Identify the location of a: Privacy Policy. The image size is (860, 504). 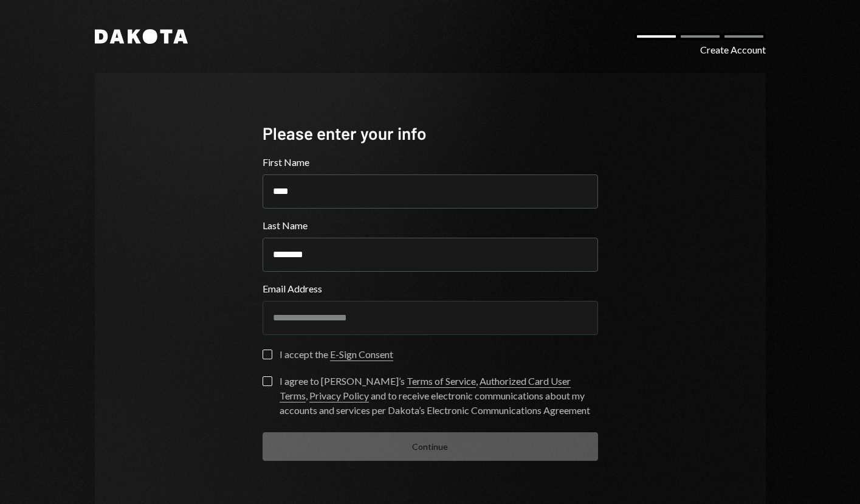
(339, 396).